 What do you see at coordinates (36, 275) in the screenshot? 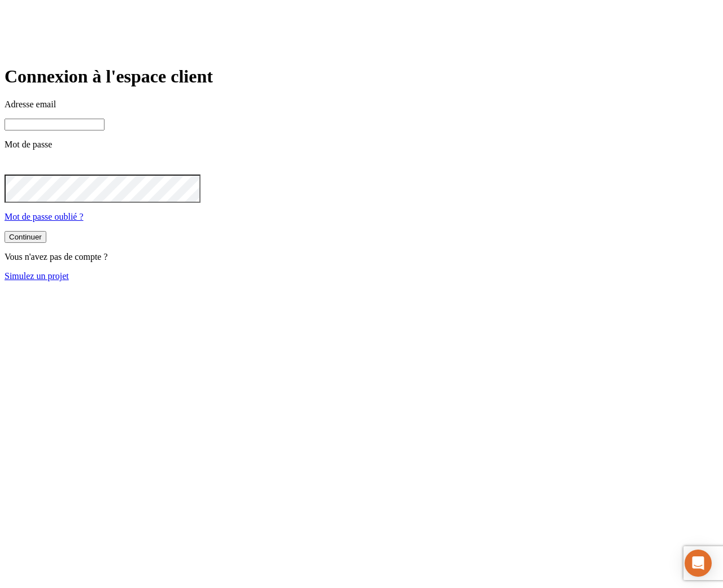
I see `a: Simulez un projet` at bounding box center [36, 275].